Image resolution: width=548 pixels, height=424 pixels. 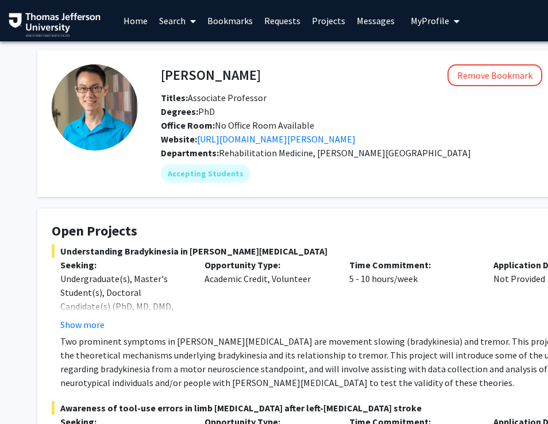 I want to click on div: Academic Credit, Volunteer, so click(x=268, y=295).